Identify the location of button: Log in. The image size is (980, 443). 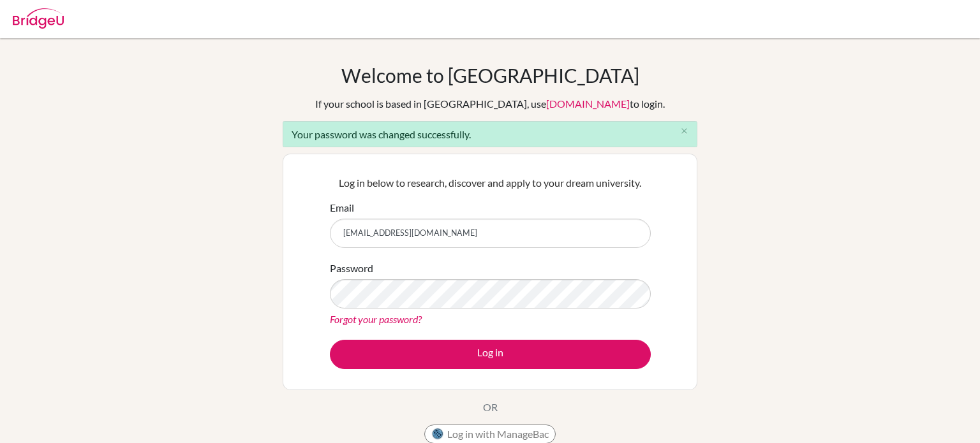
(490, 354).